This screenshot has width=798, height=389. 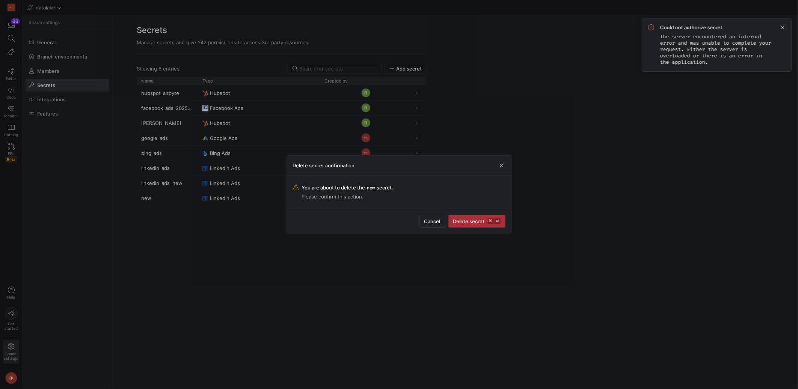 What do you see at coordinates (716, 49) in the screenshot?
I see `code: The server encountered an internal error and was unable to complete your request. Either the serv...` at bounding box center [716, 49].